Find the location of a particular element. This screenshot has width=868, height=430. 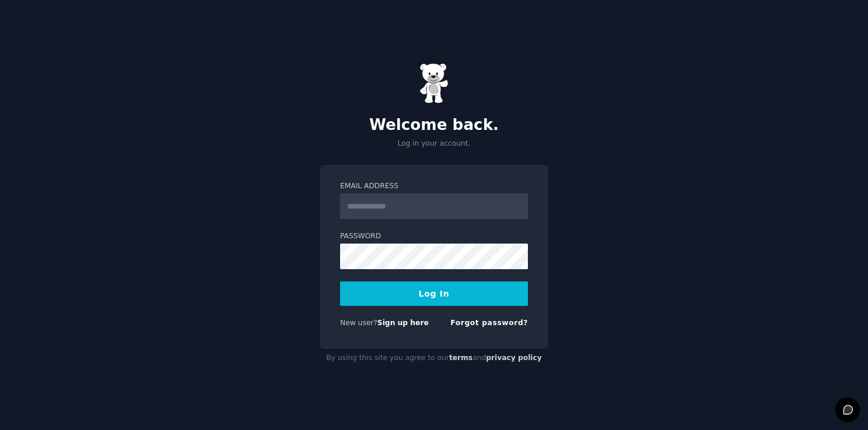

span: New user? is located at coordinates (359, 323).